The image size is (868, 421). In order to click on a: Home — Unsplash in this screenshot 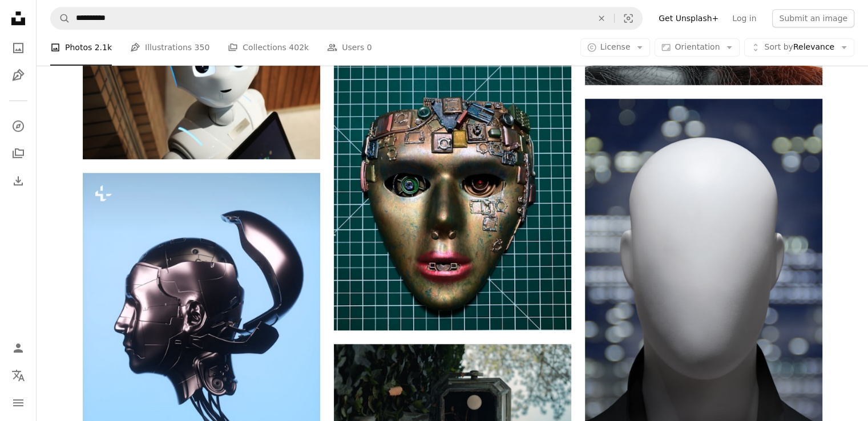, I will do `click(18, 19)`.